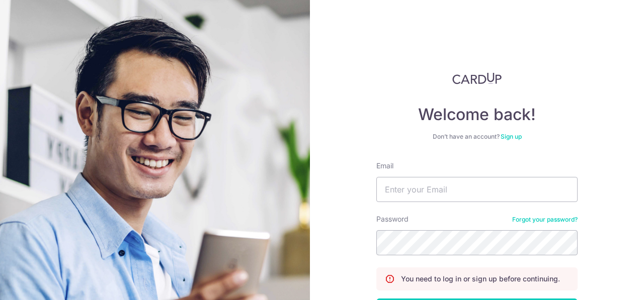 This screenshot has width=644, height=300. Describe the element at coordinates (545, 220) in the screenshot. I see `a: Forgot your password?` at that location.